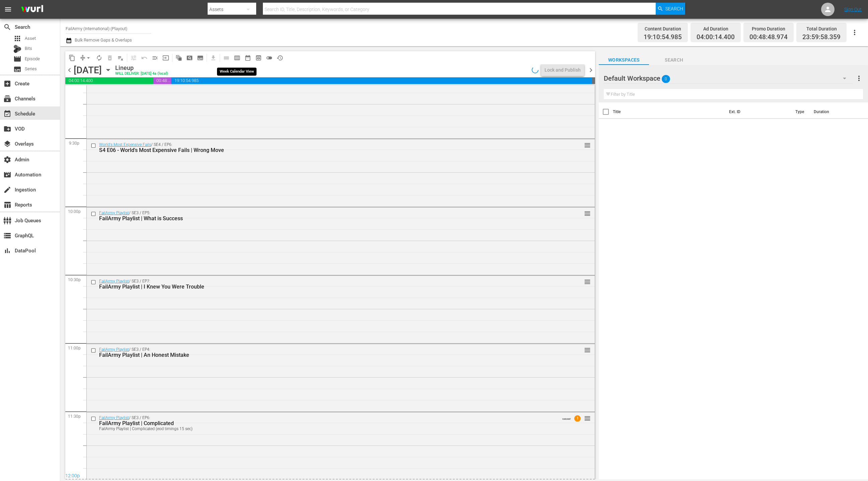  Describe the element at coordinates (83, 58) in the screenshot. I see `span: compress` at that location.